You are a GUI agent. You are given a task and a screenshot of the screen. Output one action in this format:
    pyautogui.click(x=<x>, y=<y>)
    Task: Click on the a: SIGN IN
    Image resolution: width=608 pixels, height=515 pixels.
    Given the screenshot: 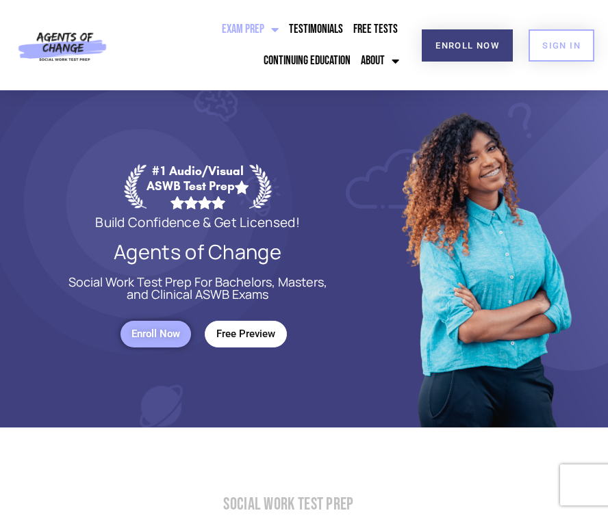 What is the action you would take?
    pyautogui.click(x=561, y=45)
    